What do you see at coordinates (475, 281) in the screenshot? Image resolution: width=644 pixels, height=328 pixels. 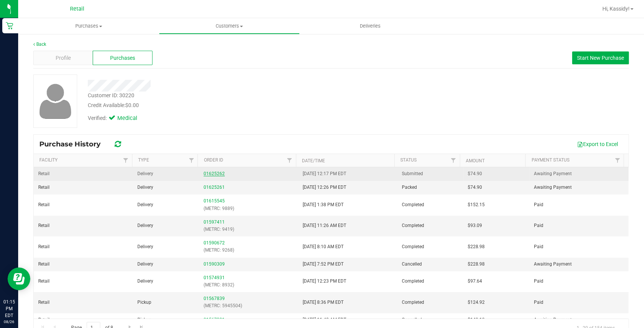 I see `span: $97.64` at bounding box center [475, 281].